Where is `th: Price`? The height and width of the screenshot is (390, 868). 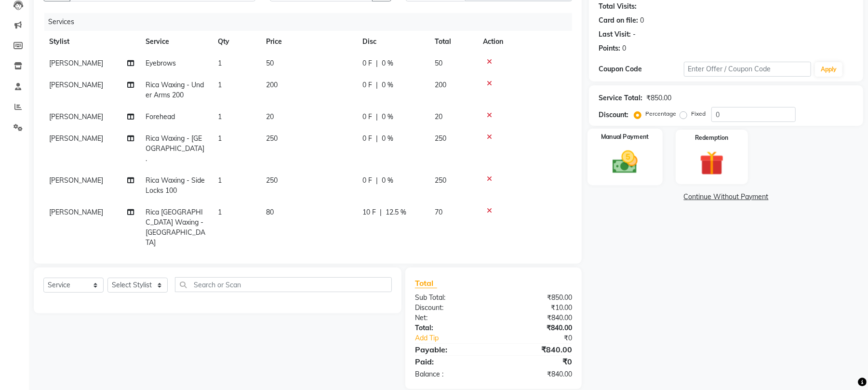 th: Price is located at coordinates (309, 42).